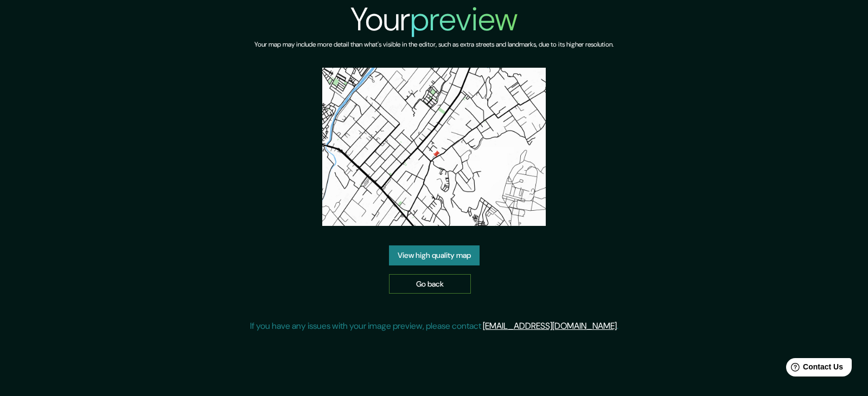 The width and height of the screenshot is (868, 396). What do you see at coordinates (52, 13) in the screenshot?
I see `span: Contact Us` at bounding box center [52, 13].